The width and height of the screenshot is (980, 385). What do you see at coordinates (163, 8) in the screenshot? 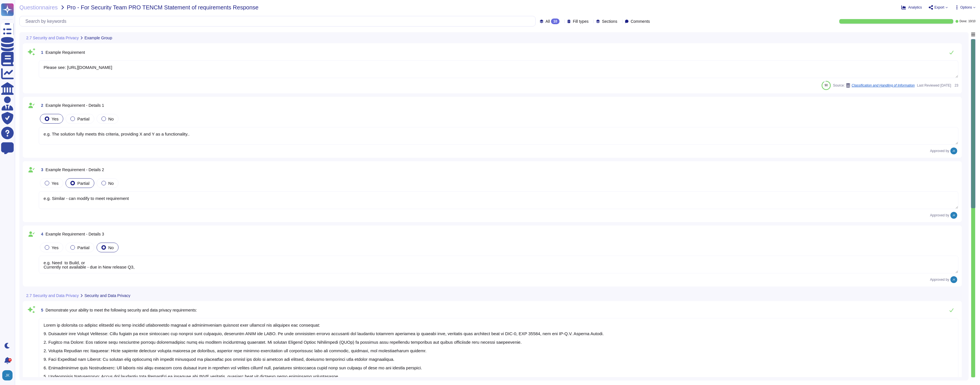
I see `span: Pro - For Security Team PRO TENCM Statement of requirements Response` at bounding box center [163, 8].